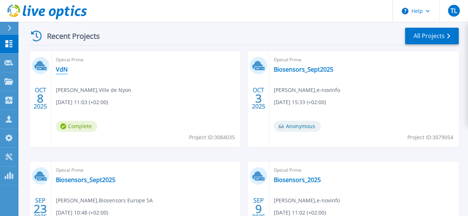 The width and height of the screenshot is (468, 216). I want to click on span: Project ID: 3079054, so click(430, 138).